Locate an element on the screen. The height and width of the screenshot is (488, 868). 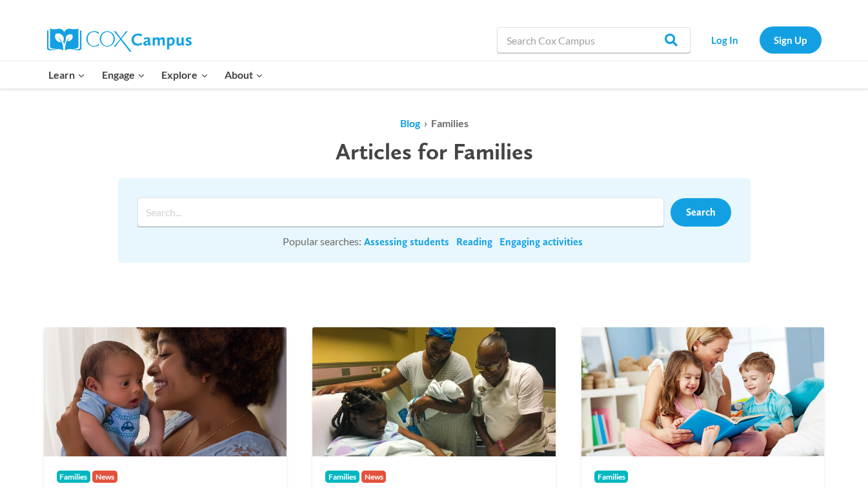
input: Search Cox Campus is located at coordinates (594, 40).